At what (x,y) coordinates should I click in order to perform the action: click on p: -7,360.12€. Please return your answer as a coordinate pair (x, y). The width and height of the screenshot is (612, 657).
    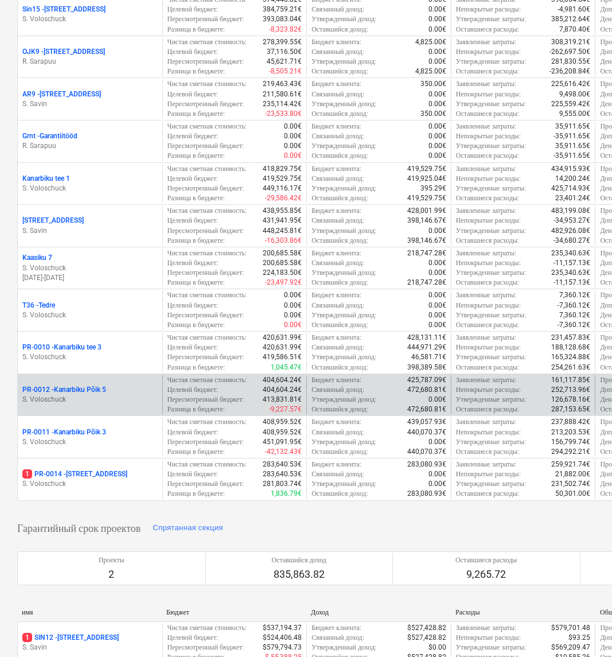
    Looking at the image, I should click on (574, 325).